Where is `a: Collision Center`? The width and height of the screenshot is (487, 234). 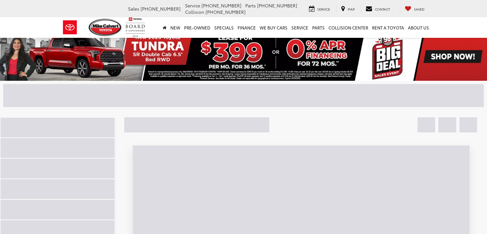
a: Collision Center is located at coordinates (349, 28).